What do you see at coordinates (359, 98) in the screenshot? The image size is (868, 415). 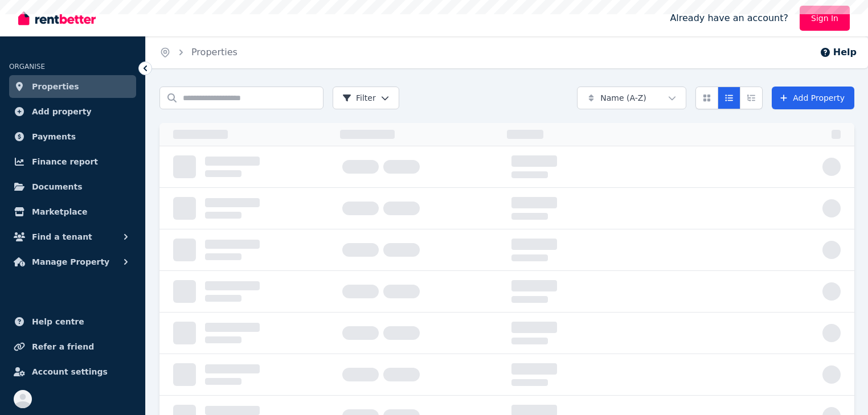 I see `span: Filter` at bounding box center [359, 98].